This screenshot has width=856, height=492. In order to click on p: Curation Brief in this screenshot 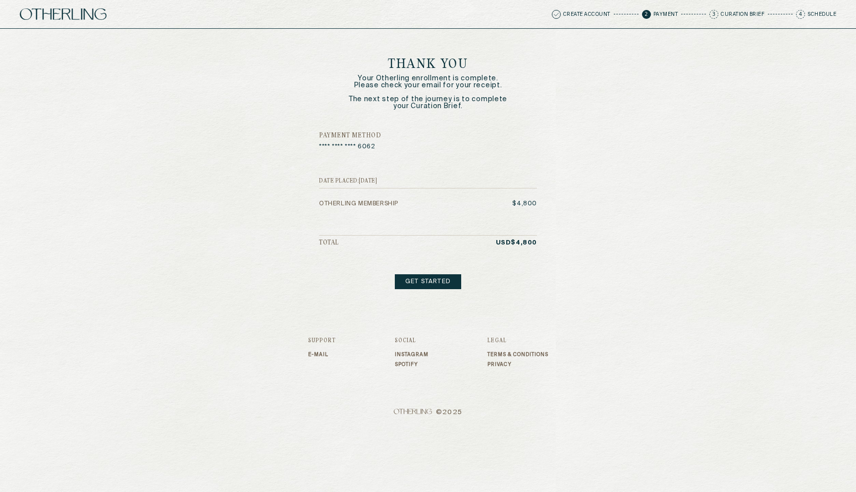, I will do `click(743, 14)`.